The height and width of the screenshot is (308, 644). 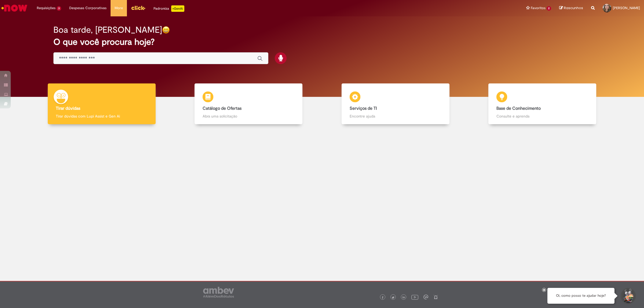 What do you see at coordinates (393, 298) in the screenshot?
I see `img: logo_footer_twitter.png` at bounding box center [393, 298].